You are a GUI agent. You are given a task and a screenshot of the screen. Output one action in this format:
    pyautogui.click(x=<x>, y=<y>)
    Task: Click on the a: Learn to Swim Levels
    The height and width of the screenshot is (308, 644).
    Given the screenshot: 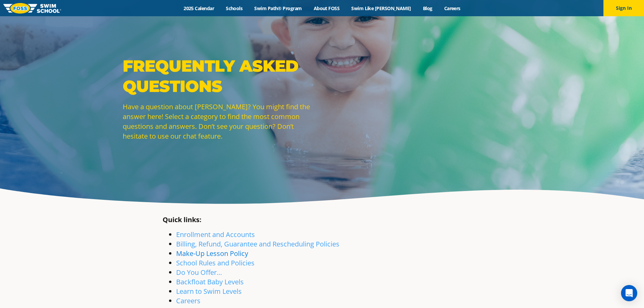 What is the action you would take?
    pyautogui.click(x=209, y=291)
    